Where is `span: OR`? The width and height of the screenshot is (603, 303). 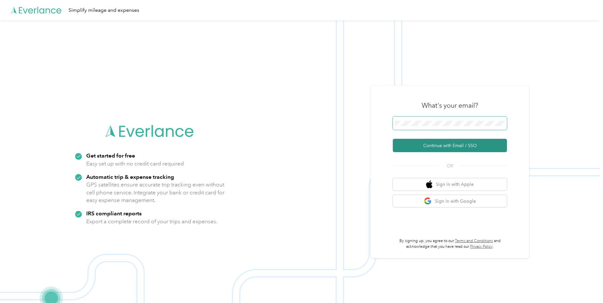 span: OR is located at coordinates (450, 166).